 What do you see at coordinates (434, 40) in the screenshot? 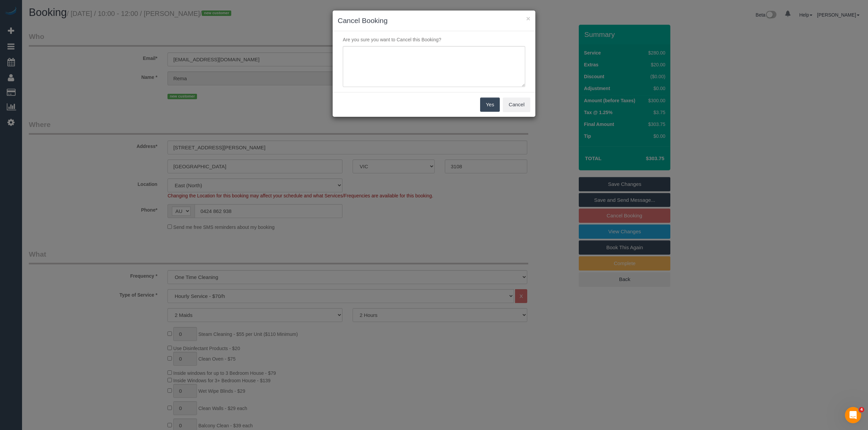
I see `p: Are you sure you want to Cancel this Booking?` at bounding box center [434, 40].